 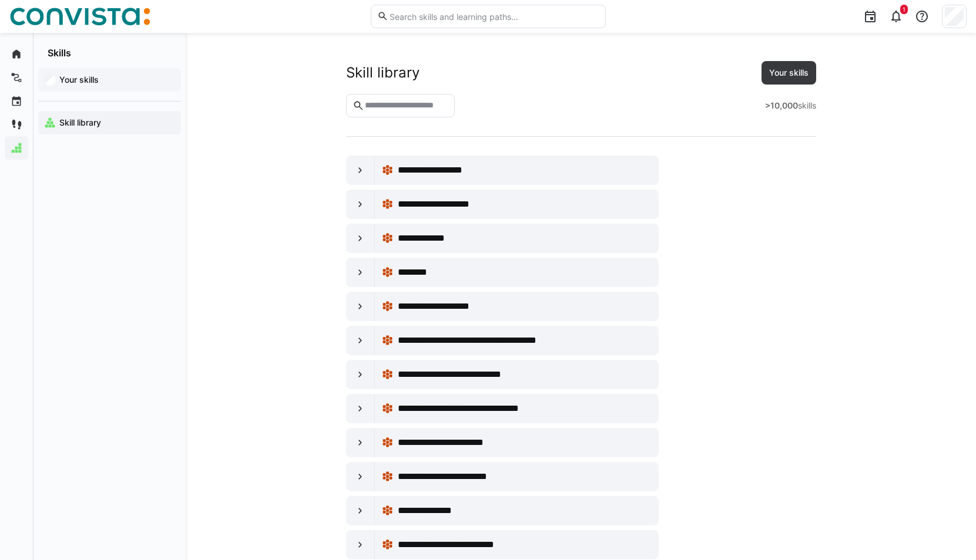 What do you see at coordinates (383, 73) in the screenshot?
I see `div: Skill library` at bounding box center [383, 73].